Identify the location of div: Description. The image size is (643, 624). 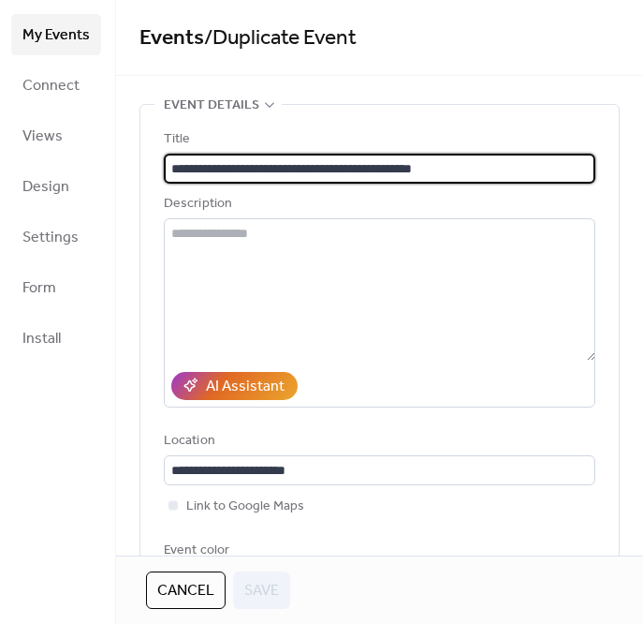
(377, 204).